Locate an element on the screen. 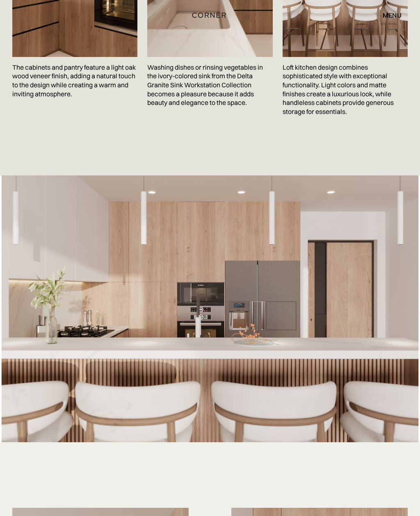 This screenshot has width=420, height=516. p: The cabinets and pantry feature a light oak wood veneer finish, adding a natural touch to the des... is located at coordinates (75, 81).